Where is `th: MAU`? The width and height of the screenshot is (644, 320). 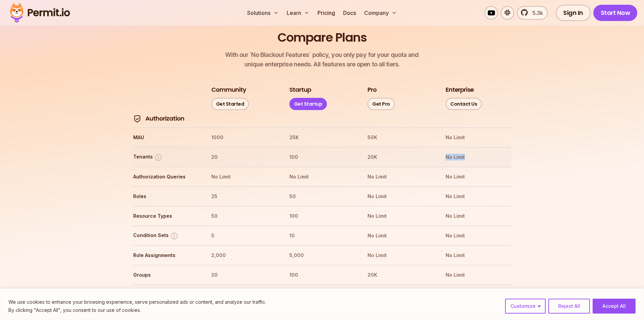 th: MAU is located at coordinates (165, 137).